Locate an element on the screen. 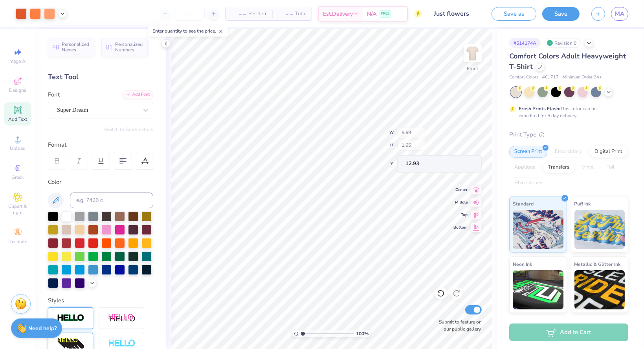 The image size is (644, 349). div: Format is located at coordinates (101, 144).